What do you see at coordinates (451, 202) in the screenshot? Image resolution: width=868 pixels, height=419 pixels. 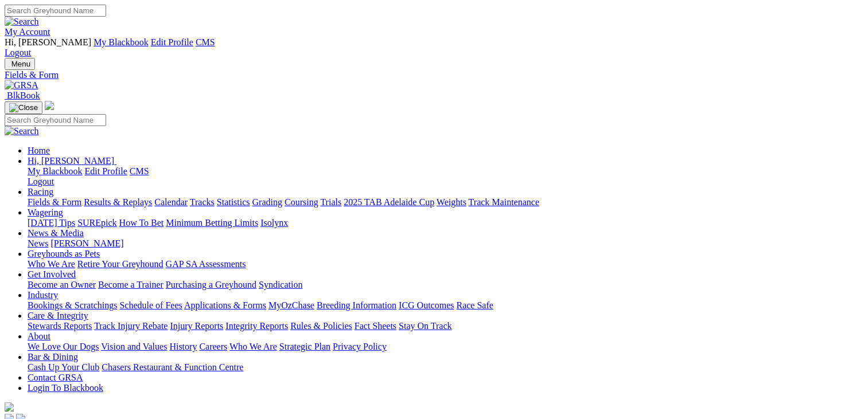 I see `a: Weights` at bounding box center [451, 202].